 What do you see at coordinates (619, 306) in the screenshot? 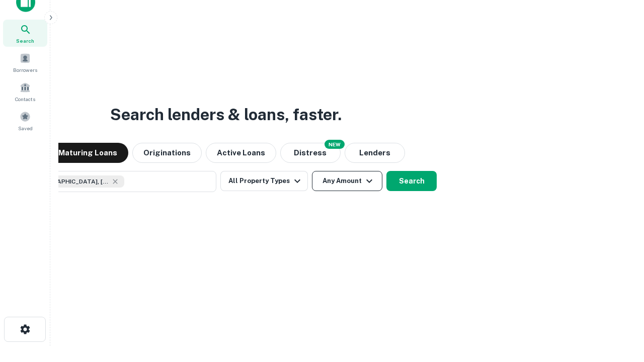
I see `div: Chat Widget` at bounding box center [619, 306].